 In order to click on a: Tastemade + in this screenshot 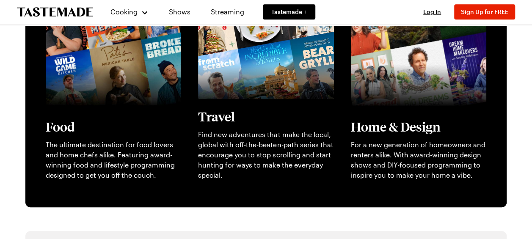, I will do `click(289, 12)`.